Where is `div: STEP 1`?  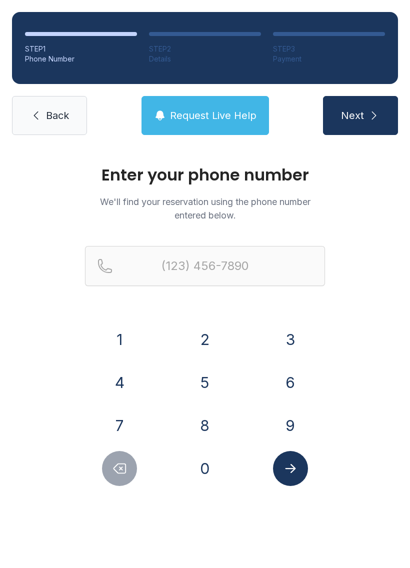
div: STEP 1 is located at coordinates (81, 49).